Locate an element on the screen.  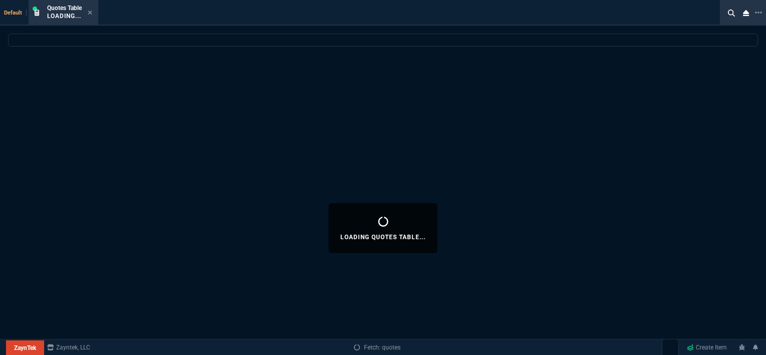
a: Fetch: quotes is located at coordinates (377, 347).